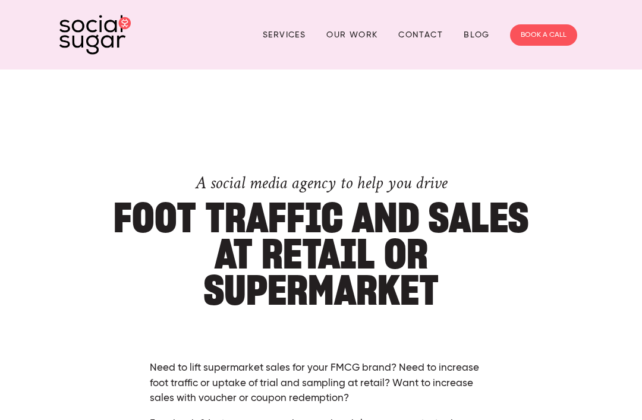 The width and height of the screenshot is (642, 420). Describe the element at coordinates (352, 34) in the screenshot. I see `a: Our Work` at that location.